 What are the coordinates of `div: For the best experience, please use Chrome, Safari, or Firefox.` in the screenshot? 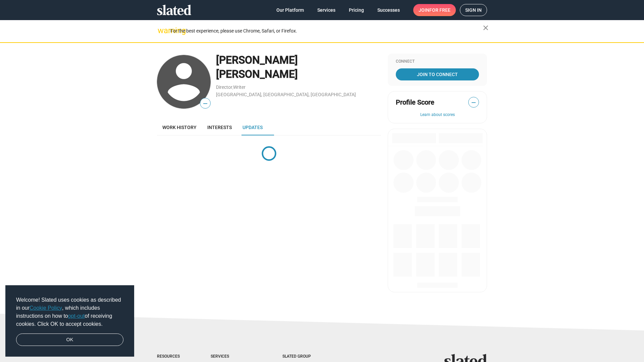 It's located at (327, 31).